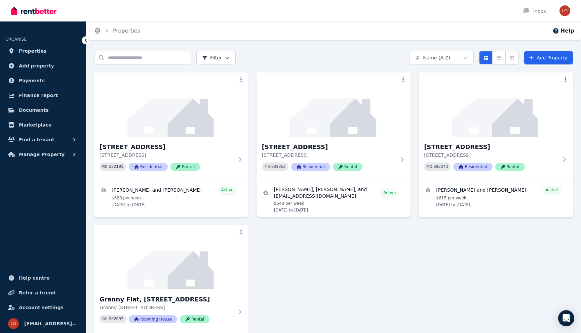 The image size is (581, 333). What do you see at coordinates (548, 58) in the screenshot?
I see `a: Add Property` at bounding box center [548, 58].